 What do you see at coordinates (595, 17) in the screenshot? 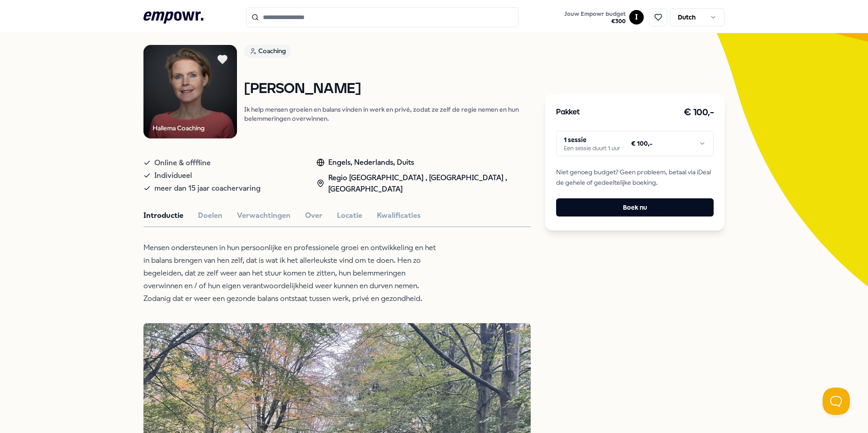
I see `button: Jouw Empowr budget€300` at bounding box center [595, 17].